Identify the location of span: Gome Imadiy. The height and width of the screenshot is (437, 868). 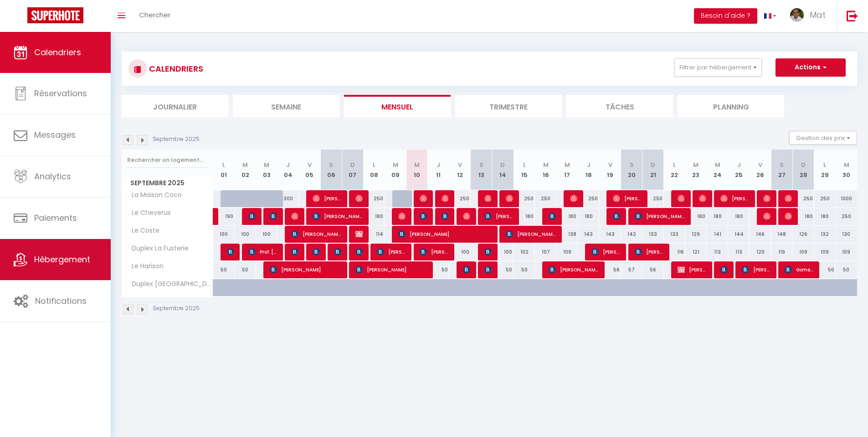
(799, 269).